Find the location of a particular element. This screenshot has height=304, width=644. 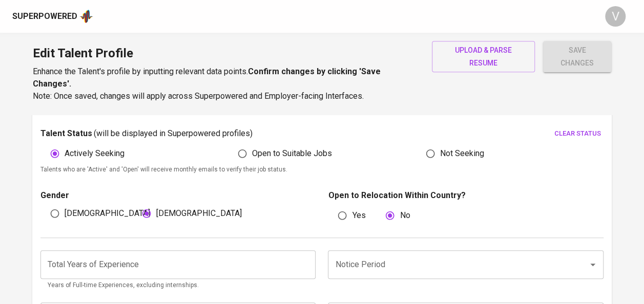

p: ( will be displayed in Superpowered profiles ) is located at coordinates (173, 134).